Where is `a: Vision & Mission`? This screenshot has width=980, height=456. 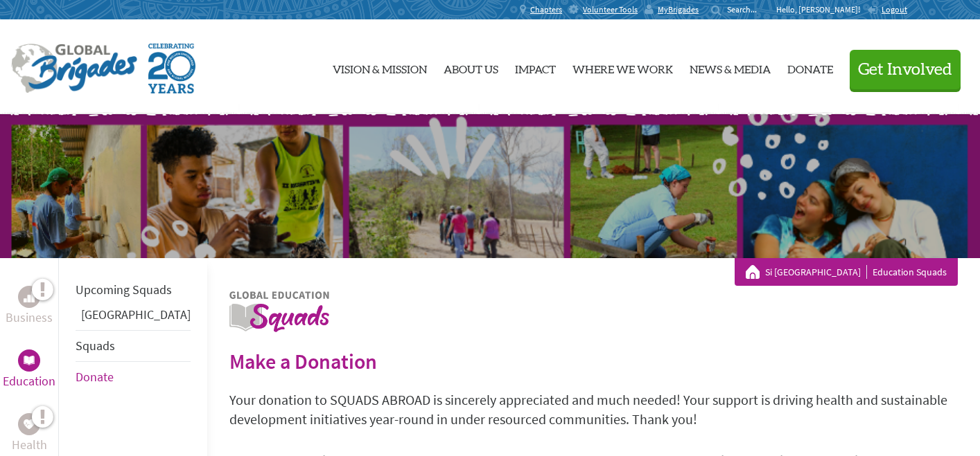
a: Vision & Mission is located at coordinates (380, 67).